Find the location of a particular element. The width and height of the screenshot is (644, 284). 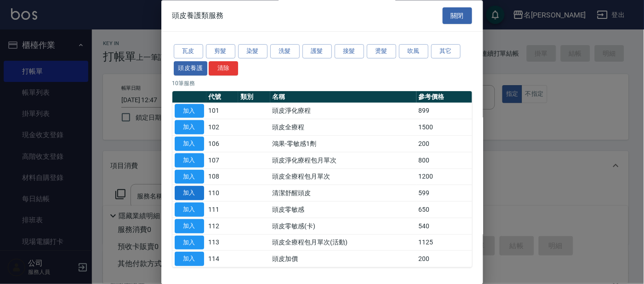

td: 650 is located at coordinates (444, 210).